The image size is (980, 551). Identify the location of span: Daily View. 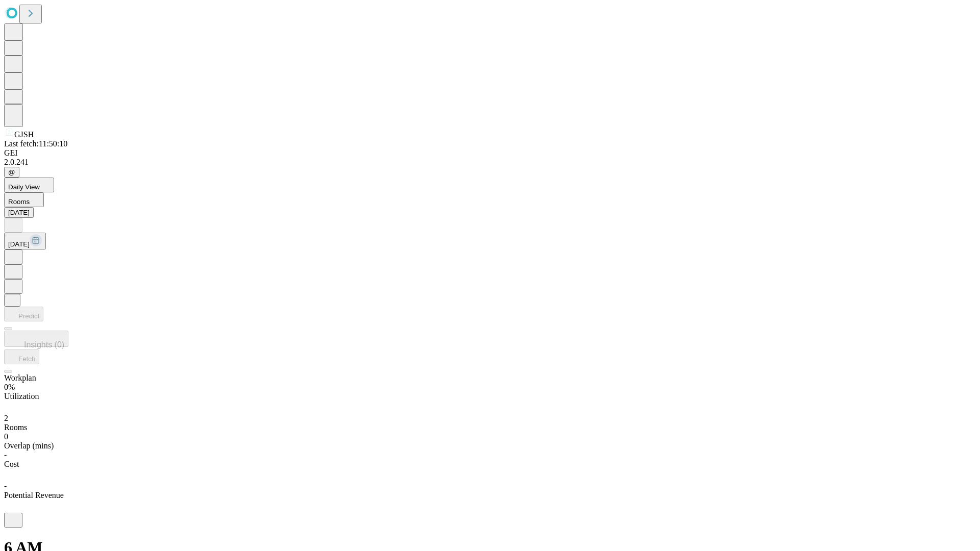
(24, 187).